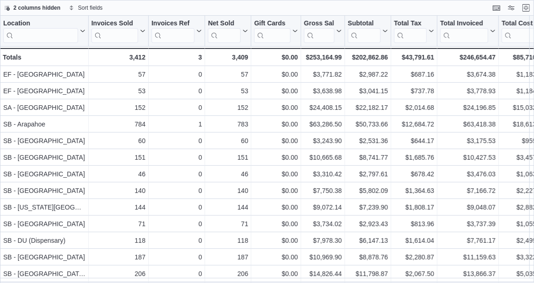 This screenshot has height=283, width=534. Describe the element at coordinates (368, 191) in the screenshot. I see `div: $5,802.09` at that location.